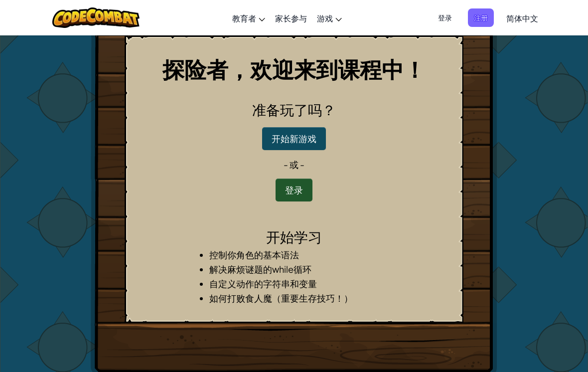  I want to click on li: 如何打败食人魔（重要生存技巧！）, so click(304, 298).